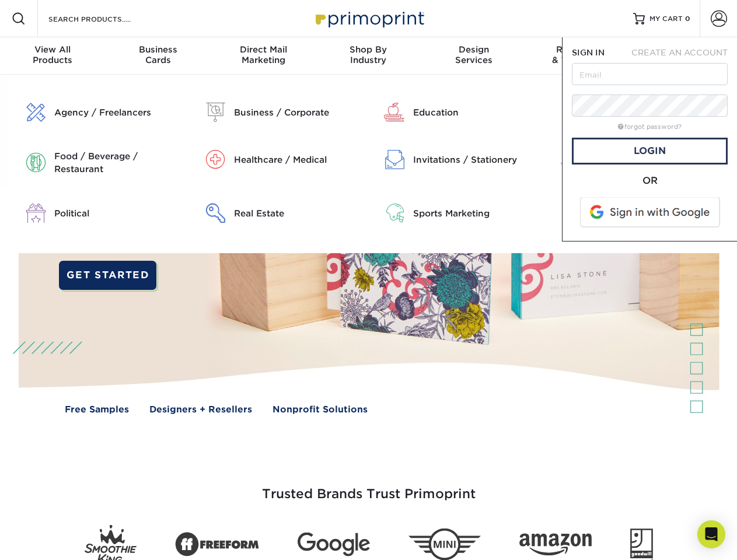 The image size is (737, 560). What do you see at coordinates (688, 19) in the screenshot?
I see `span: 0` at bounding box center [688, 19].